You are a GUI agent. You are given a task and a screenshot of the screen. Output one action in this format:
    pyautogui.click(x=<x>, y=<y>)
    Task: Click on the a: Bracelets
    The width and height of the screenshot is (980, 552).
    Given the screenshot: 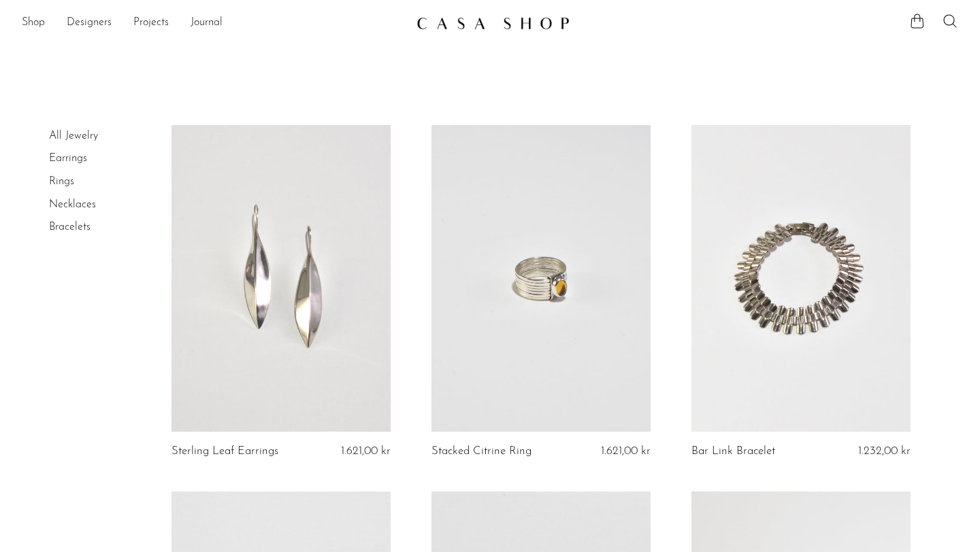 What is the action you would take?
    pyautogui.click(x=70, y=227)
    